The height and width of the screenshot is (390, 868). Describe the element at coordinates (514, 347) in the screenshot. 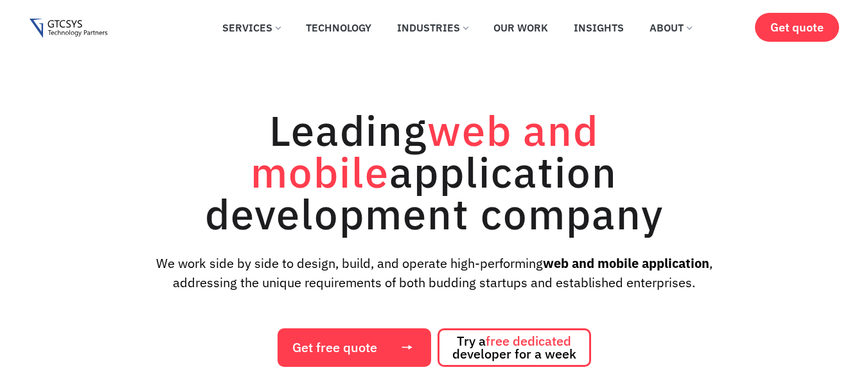

I see `span: Try a developer for a week` at that location.